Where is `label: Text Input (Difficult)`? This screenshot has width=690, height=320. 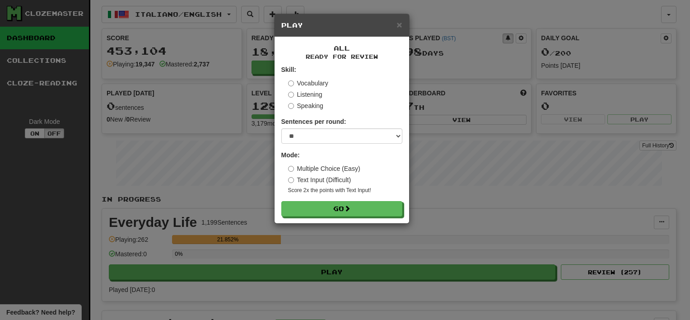 label: Text Input (Difficult) is located at coordinates (320, 180).